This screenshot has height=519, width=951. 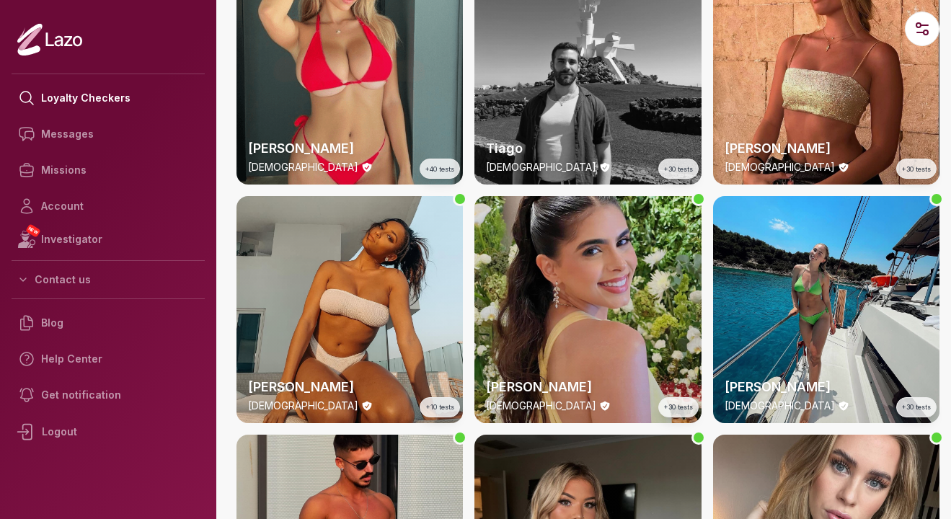 I want to click on a: Help Center, so click(x=108, y=359).